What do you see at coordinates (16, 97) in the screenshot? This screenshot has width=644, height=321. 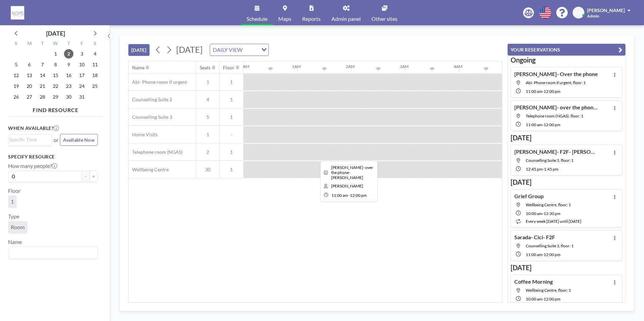 I see `span: Sunday, October 26, 2025` at bounding box center [16, 97].